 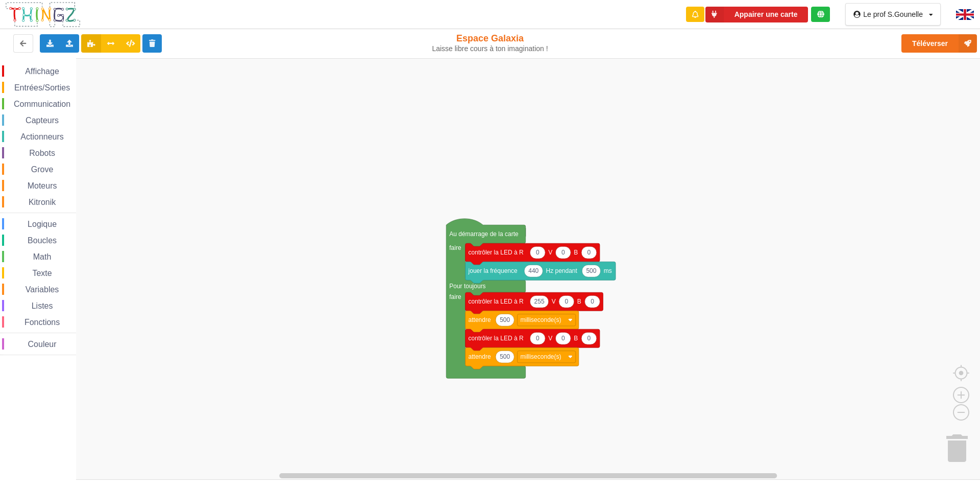 I want to click on span: Texte, so click(x=42, y=272).